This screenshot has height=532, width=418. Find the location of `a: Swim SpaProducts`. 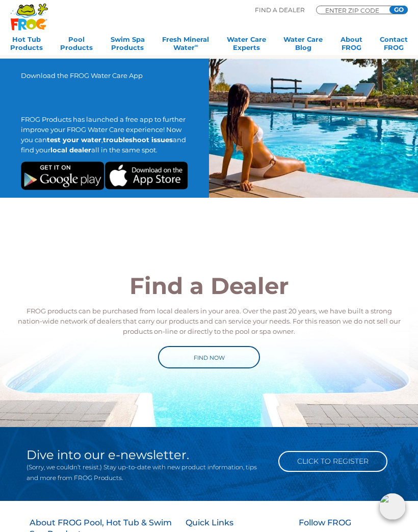

a: Swim SpaProducts is located at coordinates (128, 45).